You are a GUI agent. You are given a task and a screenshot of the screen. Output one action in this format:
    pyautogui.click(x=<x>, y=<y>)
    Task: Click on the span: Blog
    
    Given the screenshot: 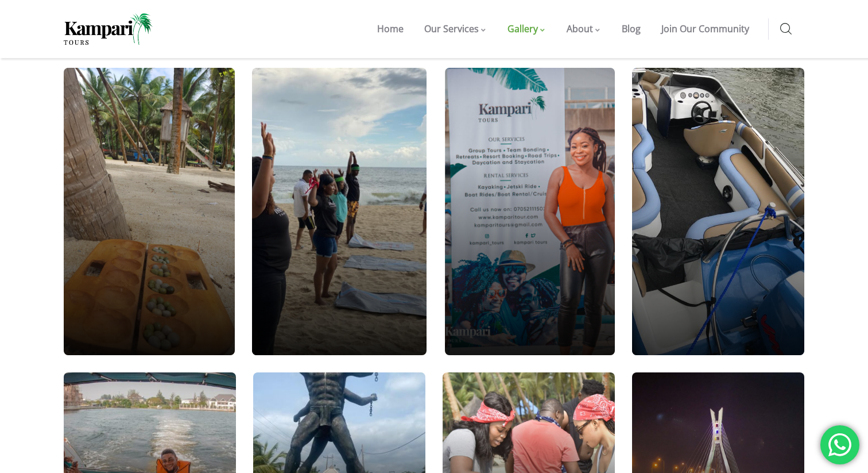 What is the action you would take?
    pyautogui.click(x=631, y=29)
    